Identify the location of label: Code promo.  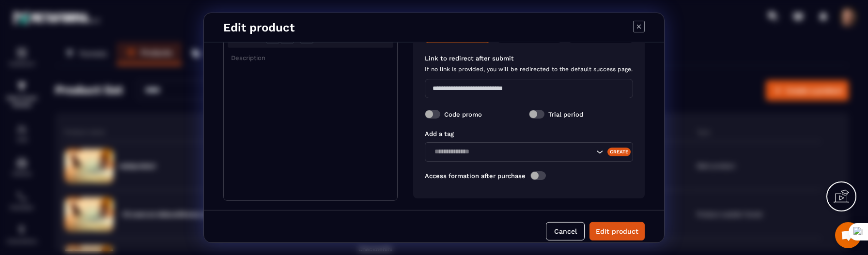
(463, 114).